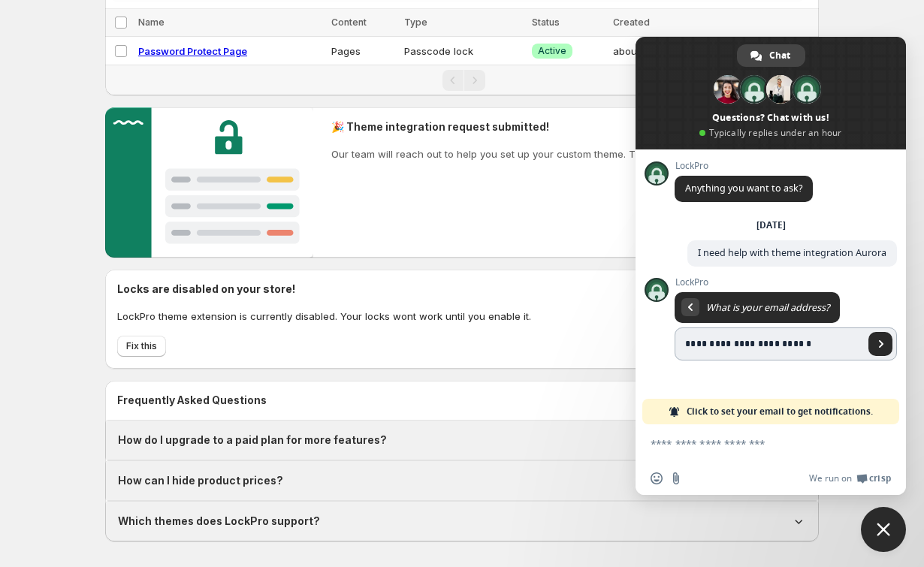 The height and width of the screenshot is (567, 924). I want to click on p: LockPro theme extension is currently disabled. Your locks wont work until you enable it., so click(324, 316).